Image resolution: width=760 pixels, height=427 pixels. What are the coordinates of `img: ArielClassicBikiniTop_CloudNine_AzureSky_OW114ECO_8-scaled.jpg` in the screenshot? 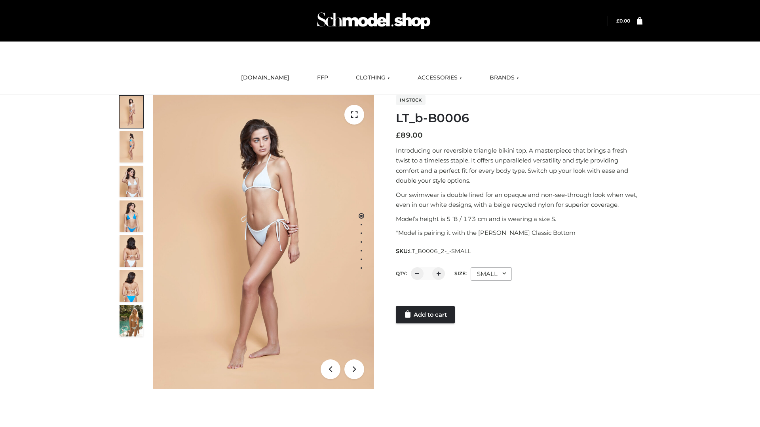 It's located at (131, 286).